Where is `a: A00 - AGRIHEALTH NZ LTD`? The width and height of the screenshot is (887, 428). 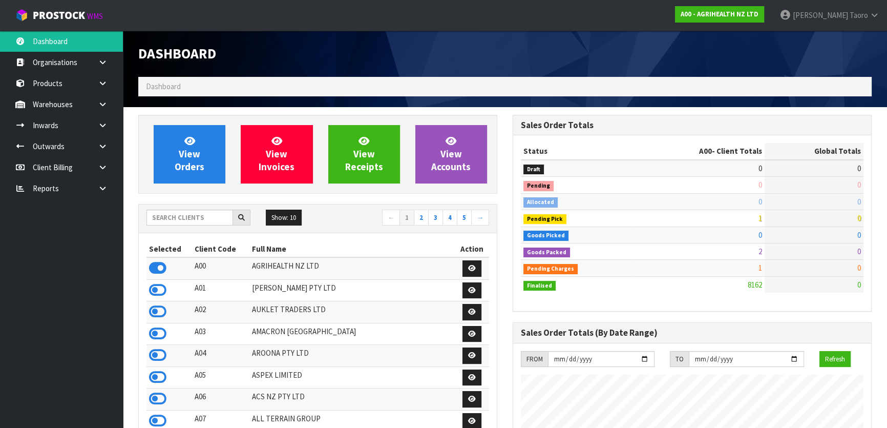 a: A00 - AGRIHEALTH NZ LTD is located at coordinates (719, 14).